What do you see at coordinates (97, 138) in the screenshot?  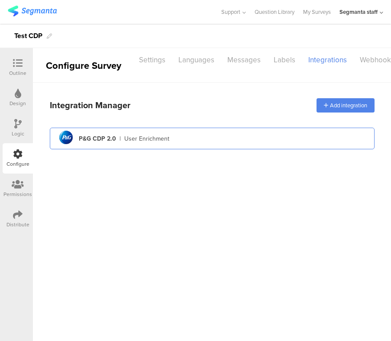 I see `div: P&G CDP 2.0` at bounding box center [97, 138].